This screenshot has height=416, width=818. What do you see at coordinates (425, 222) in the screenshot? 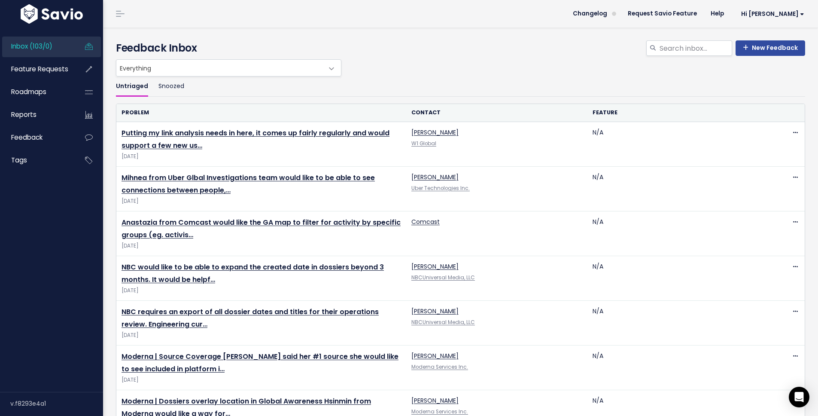
I see `a: Comcast` at bounding box center [425, 222].